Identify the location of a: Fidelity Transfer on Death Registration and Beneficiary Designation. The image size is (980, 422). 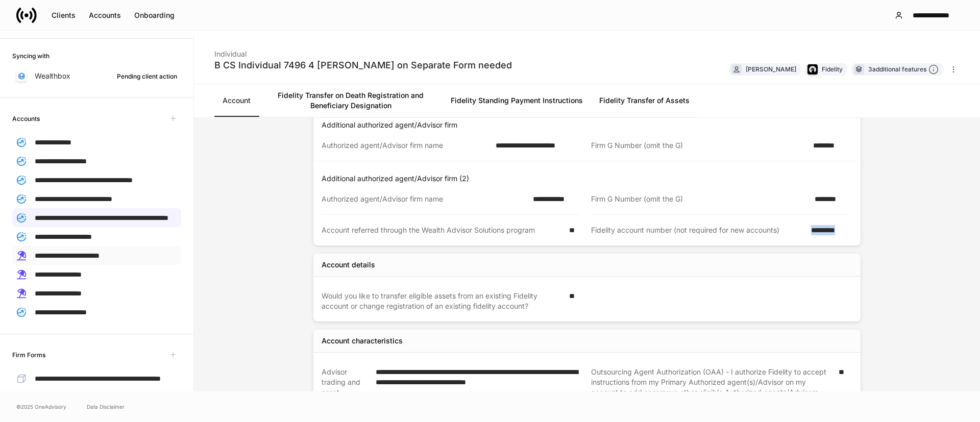
(351, 101).